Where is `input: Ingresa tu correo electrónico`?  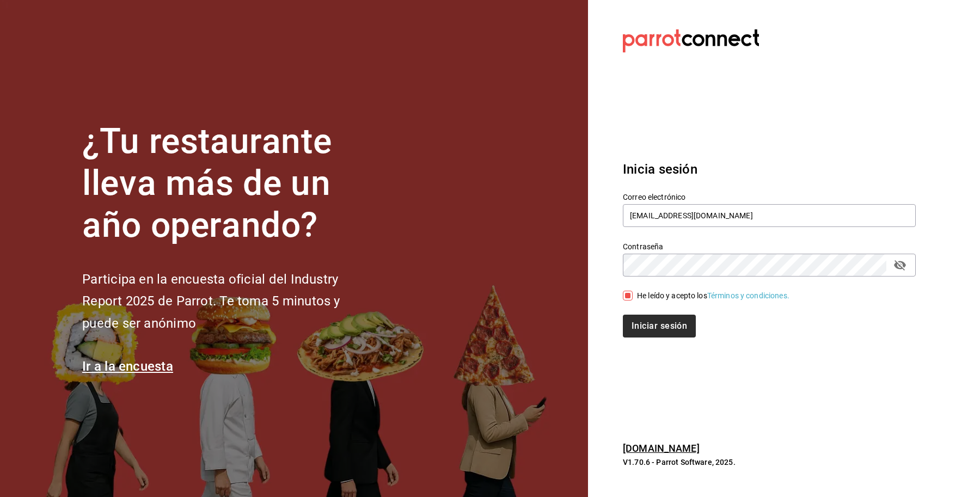 input: Ingresa tu correo electrónico is located at coordinates (769, 216).